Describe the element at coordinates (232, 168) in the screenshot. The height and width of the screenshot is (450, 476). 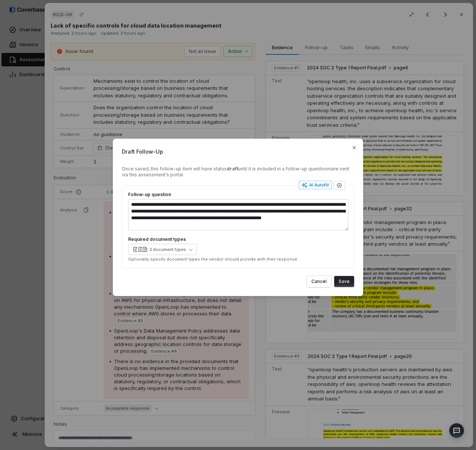
I see `strong: draft` at that location.